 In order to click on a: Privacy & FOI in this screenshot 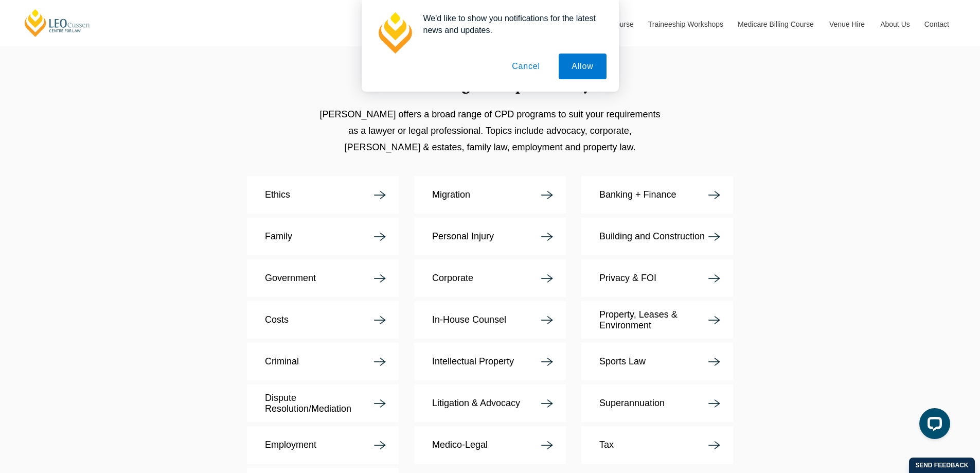, I will do `click(657, 277)`.